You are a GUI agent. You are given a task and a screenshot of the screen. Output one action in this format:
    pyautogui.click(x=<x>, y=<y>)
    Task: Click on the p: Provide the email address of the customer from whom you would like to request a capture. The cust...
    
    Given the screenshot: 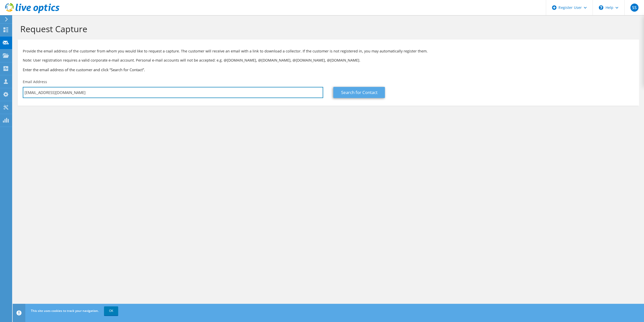 What is the action you would take?
    pyautogui.click(x=328, y=51)
    